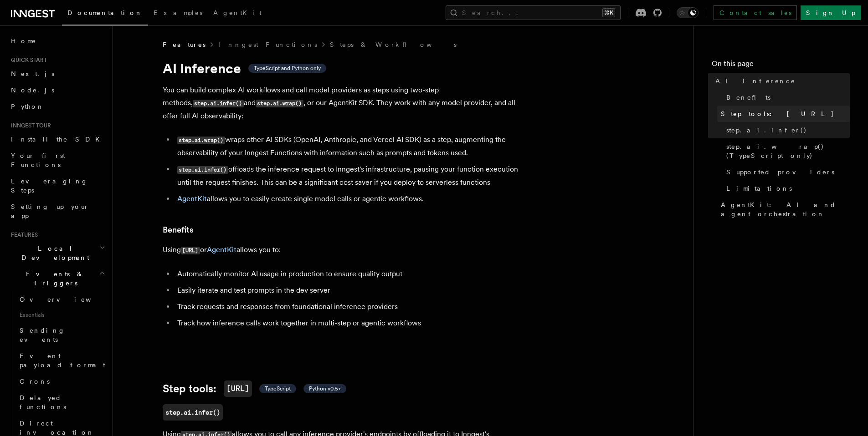  I want to click on span: Delayed functions, so click(43, 402).